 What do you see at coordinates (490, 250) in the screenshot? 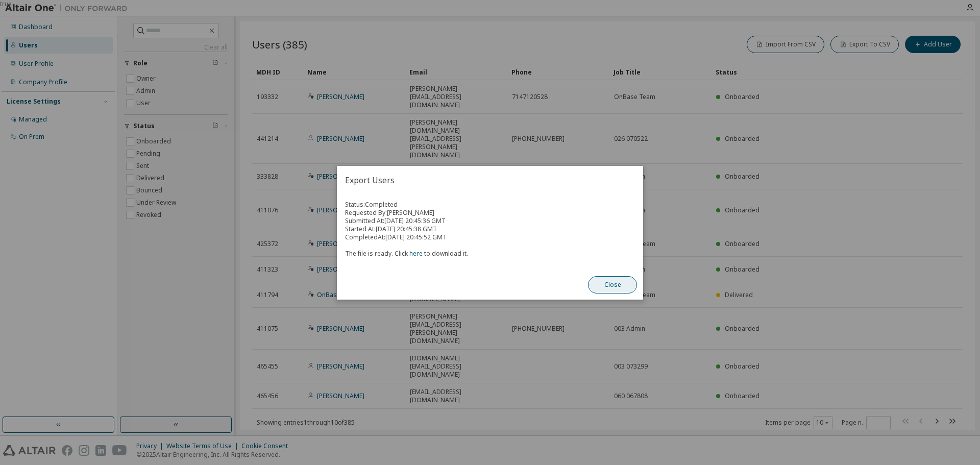
I see `div: The file is ready. Click to download it.` at bounding box center [490, 250].